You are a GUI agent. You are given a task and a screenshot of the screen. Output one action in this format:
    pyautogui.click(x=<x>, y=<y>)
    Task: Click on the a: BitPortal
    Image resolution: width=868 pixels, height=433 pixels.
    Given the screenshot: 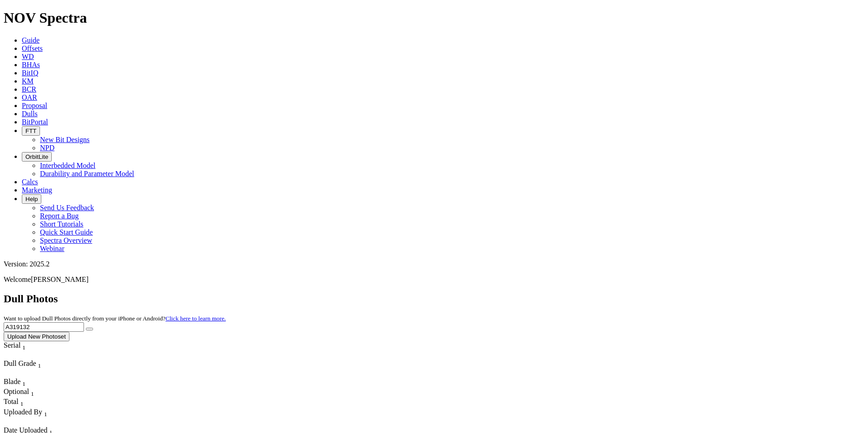 What is the action you would take?
    pyautogui.click(x=35, y=122)
    